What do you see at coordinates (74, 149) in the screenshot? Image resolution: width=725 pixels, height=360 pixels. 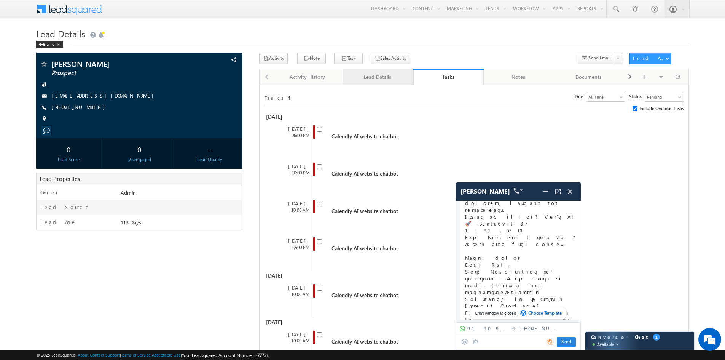 I see `textarea: Type your message and hit 'Enter'` at bounding box center [74, 149].